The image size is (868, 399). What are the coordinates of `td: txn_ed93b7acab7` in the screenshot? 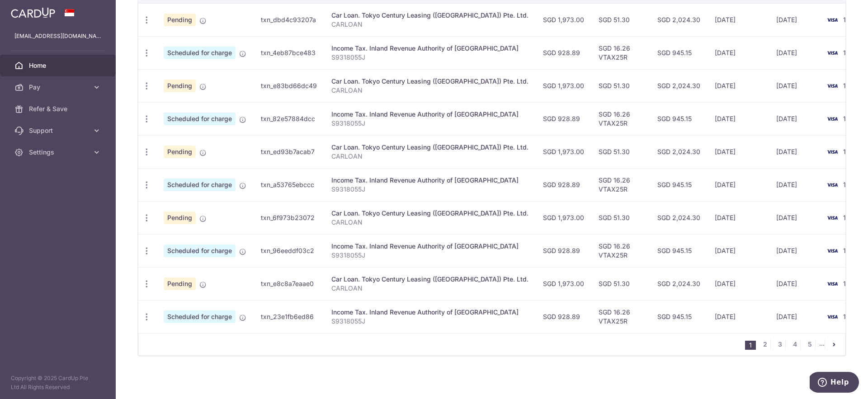 It's located at (289, 152).